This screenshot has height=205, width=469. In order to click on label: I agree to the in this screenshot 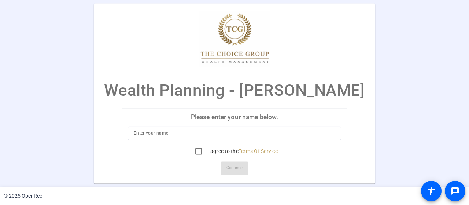, I will do `click(242, 151)`.